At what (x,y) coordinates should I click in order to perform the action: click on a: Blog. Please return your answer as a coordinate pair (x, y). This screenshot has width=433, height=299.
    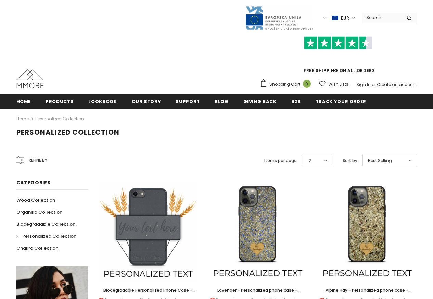
    Looking at the image, I should click on (222, 101).